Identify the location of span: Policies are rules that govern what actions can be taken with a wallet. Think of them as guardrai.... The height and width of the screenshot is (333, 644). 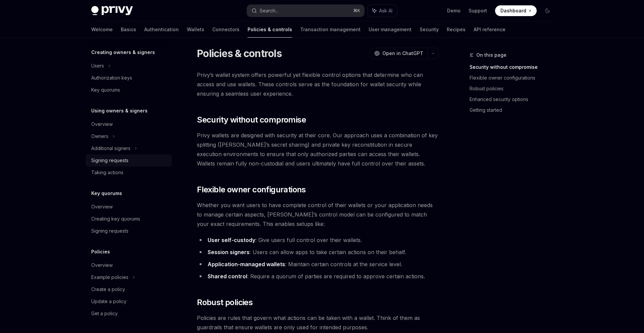
(317, 322).